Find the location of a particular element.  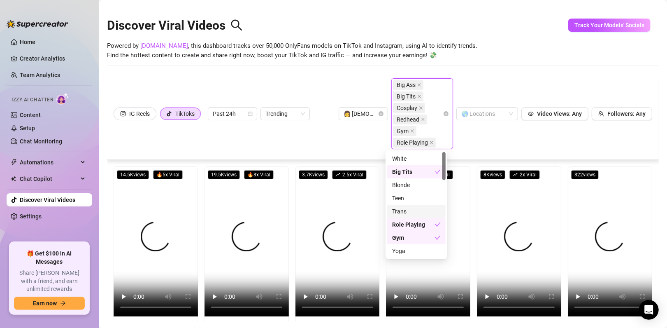

span: 🔥 3 x Viral is located at coordinates (259, 175).